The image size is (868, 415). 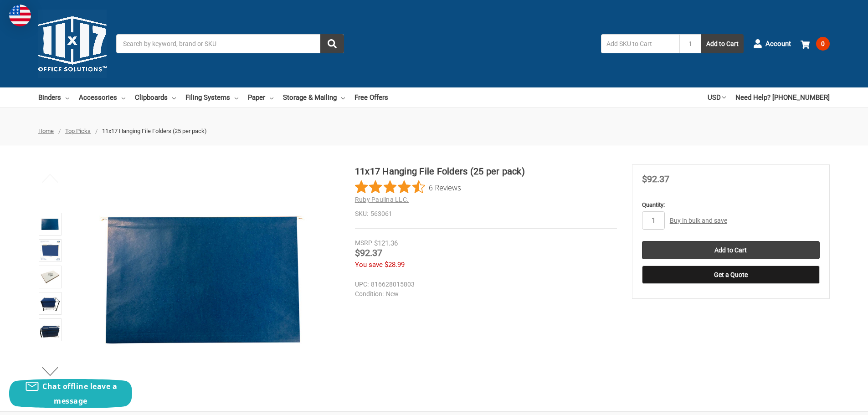 I want to click on a: USD, so click(x=717, y=97).